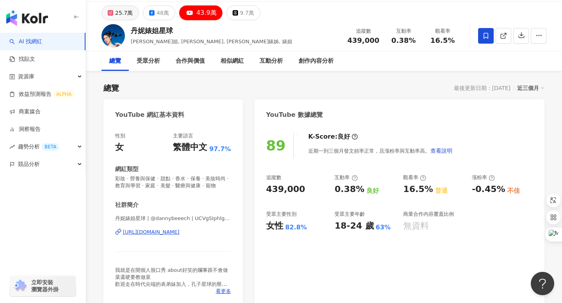 Image resolution: width=562 pixels, height=303 pixels. What do you see at coordinates (275, 226) in the screenshot?
I see `div: 女性` at bounding box center [275, 226].